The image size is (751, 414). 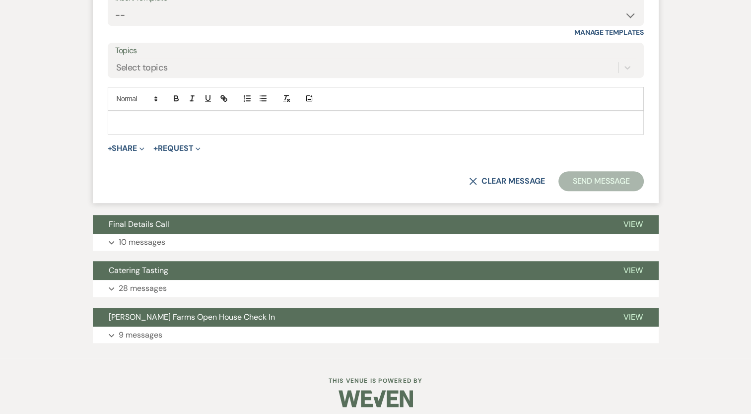 What do you see at coordinates (376, 288) in the screenshot?
I see `button: 28 messages` at bounding box center [376, 288].